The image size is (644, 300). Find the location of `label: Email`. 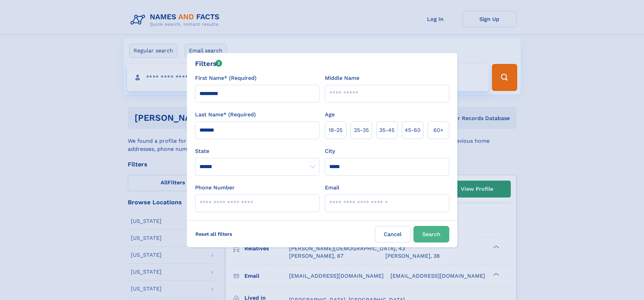

label: Email is located at coordinates (332, 188).